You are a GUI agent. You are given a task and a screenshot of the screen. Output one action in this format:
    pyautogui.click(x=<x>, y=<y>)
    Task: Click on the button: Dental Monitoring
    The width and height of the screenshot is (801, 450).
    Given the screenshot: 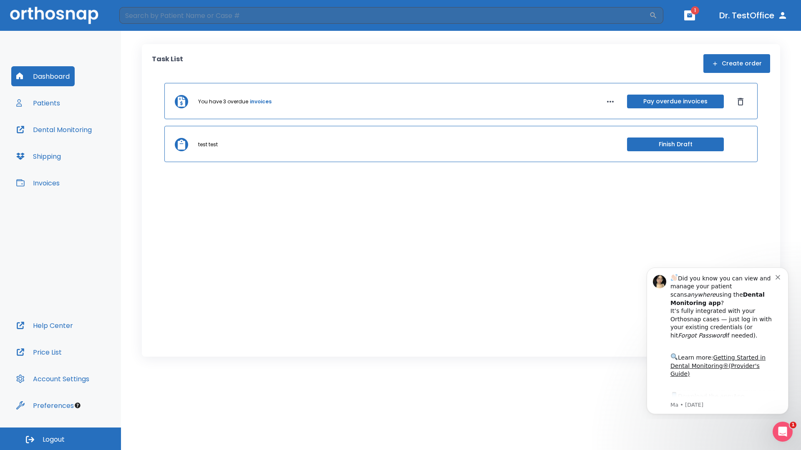 What is the action you would take?
    pyautogui.click(x=54, y=130)
    